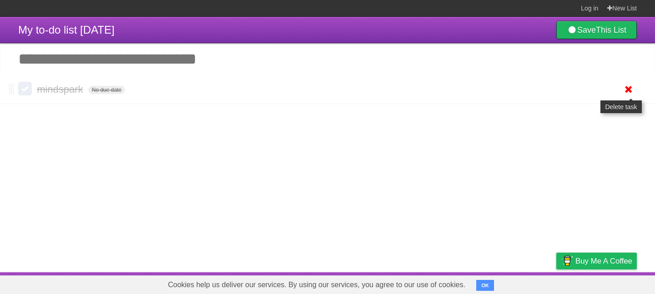 The width and height of the screenshot is (655, 294). I want to click on a: Privacy, so click(556, 283).